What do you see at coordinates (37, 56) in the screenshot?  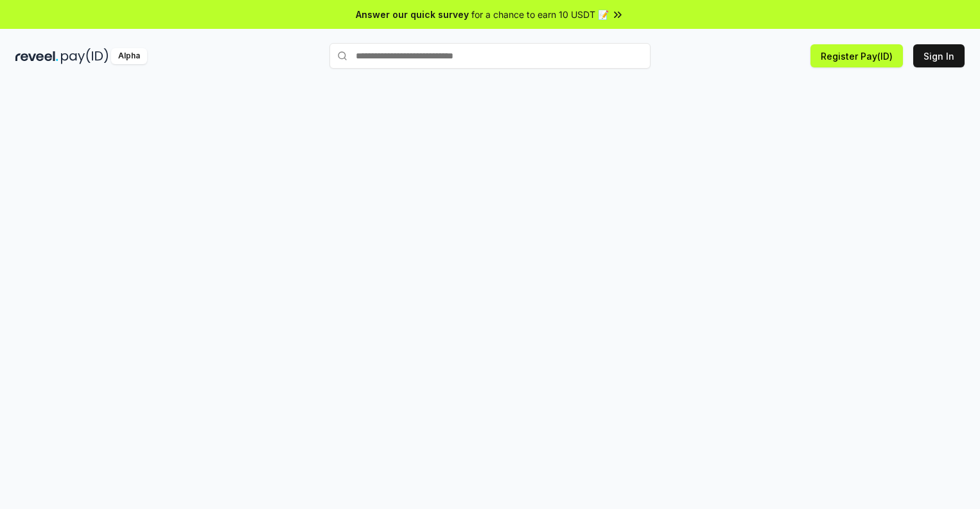 I see `img: reveel_dark` at bounding box center [37, 56].